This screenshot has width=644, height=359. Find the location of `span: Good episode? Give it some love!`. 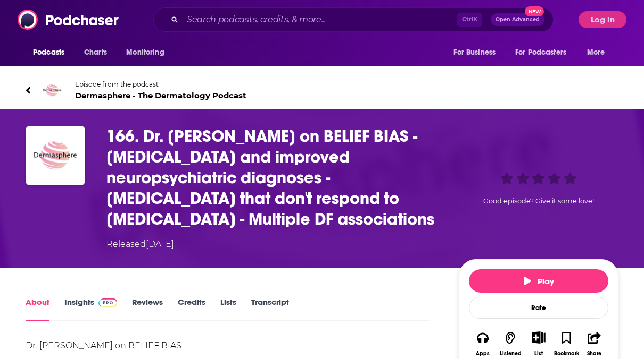

span: Good episode? Give it some love! is located at coordinates (539, 201).